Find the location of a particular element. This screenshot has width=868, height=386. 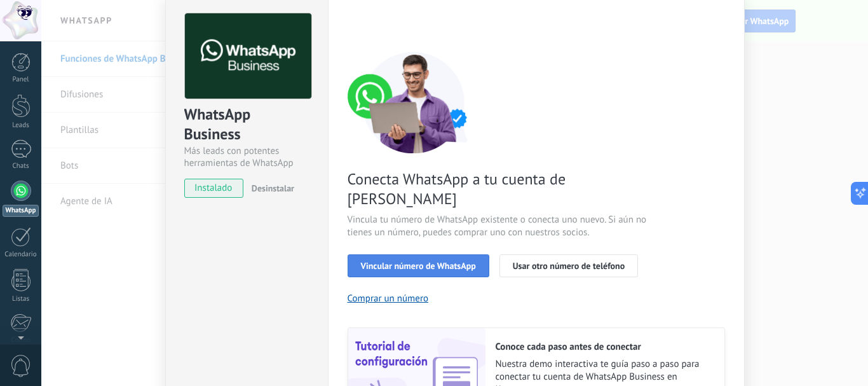

div: Listas is located at coordinates (21, 299).